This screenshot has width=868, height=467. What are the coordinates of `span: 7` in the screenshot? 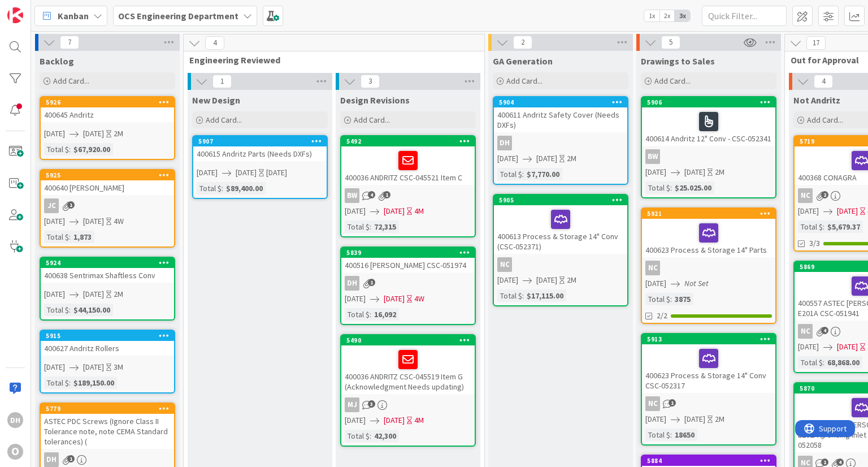 It's located at (69, 42).